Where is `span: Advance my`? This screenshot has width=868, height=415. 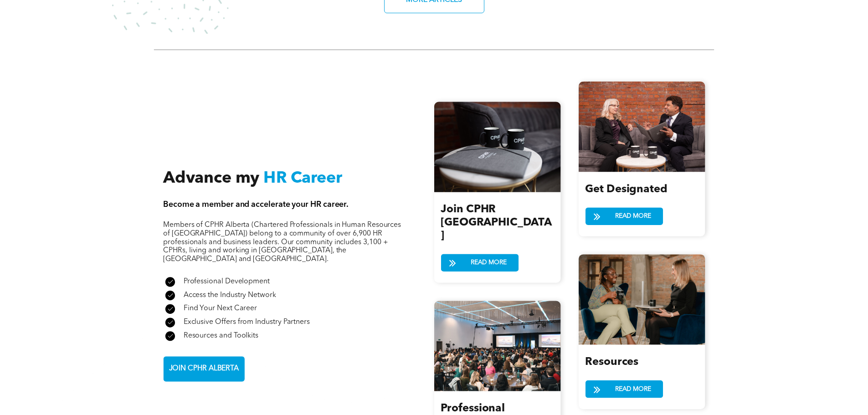
span: Advance my is located at coordinates (211, 178).